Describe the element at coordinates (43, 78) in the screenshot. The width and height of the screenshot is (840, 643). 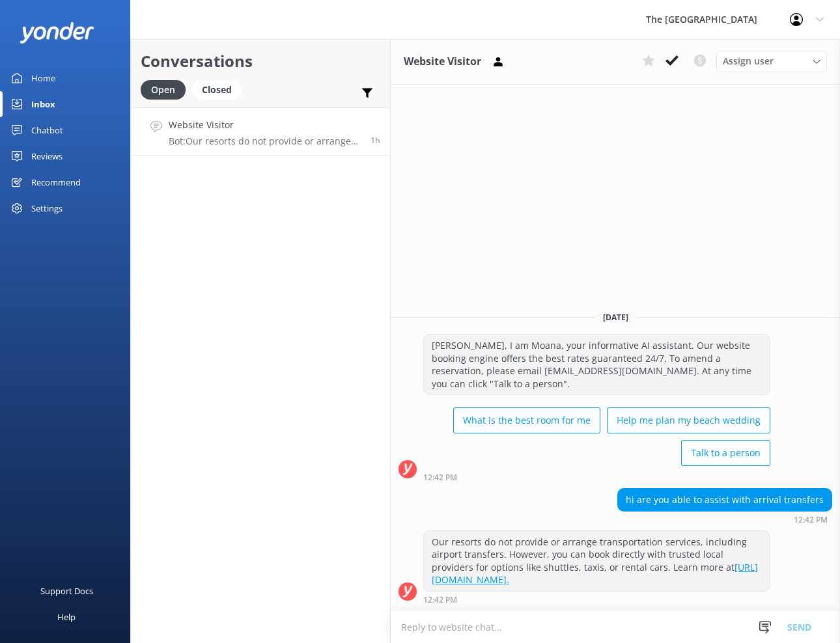
I see `div: Home` at that location.